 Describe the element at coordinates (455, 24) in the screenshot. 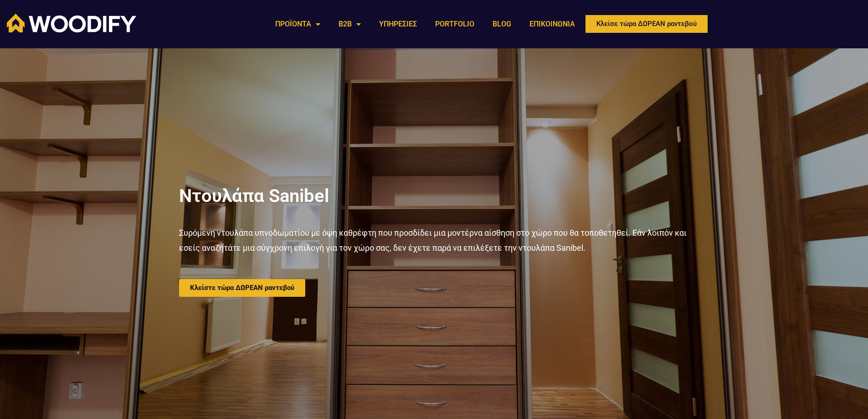

I see `a: PORTFOLIO` at that location.